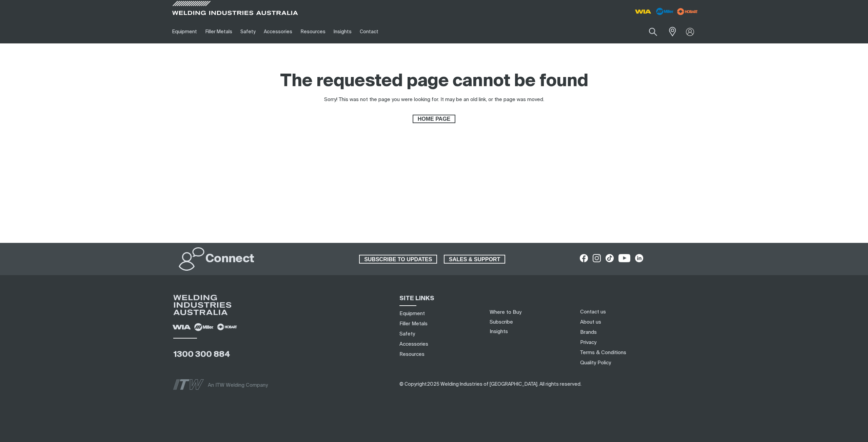 Image resolution: width=868 pixels, height=442 pixels. Describe the element at coordinates (398, 259) in the screenshot. I see `a: SUBSCRIBE TO UPDATES` at that location.